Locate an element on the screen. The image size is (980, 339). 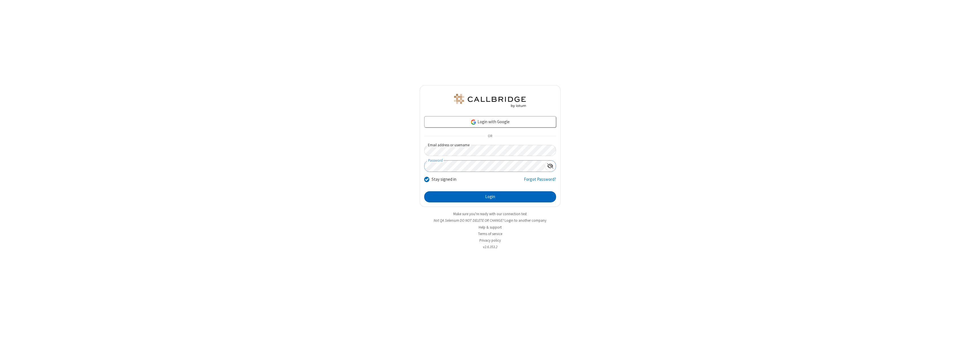
a: Privacy policy is located at coordinates (490, 240).